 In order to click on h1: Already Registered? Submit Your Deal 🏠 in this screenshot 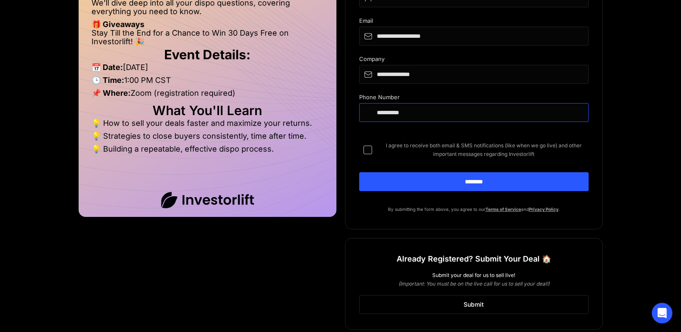, I will do `click(474, 259)`.